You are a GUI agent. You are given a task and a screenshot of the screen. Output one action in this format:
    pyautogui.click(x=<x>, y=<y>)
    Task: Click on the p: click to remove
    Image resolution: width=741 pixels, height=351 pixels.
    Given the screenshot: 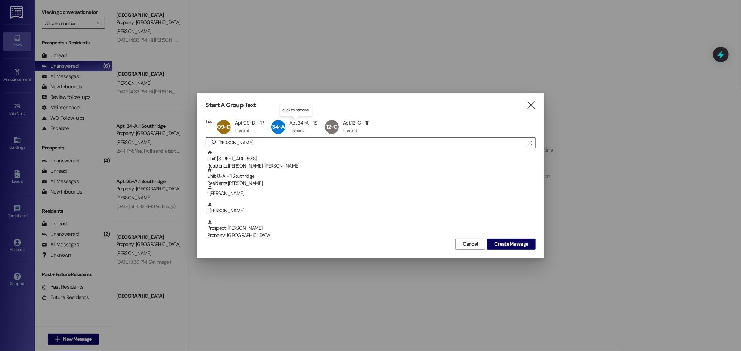 What is the action you would take?
    pyautogui.click(x=295, y=110)
    